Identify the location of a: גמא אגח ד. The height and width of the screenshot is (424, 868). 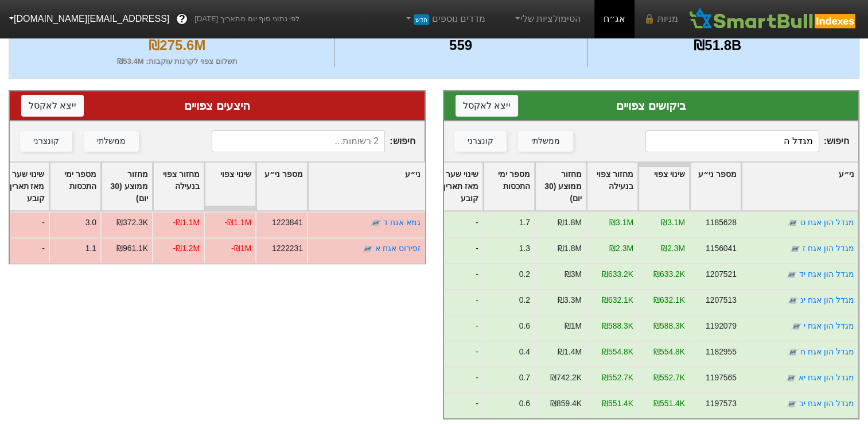
(402, 222).